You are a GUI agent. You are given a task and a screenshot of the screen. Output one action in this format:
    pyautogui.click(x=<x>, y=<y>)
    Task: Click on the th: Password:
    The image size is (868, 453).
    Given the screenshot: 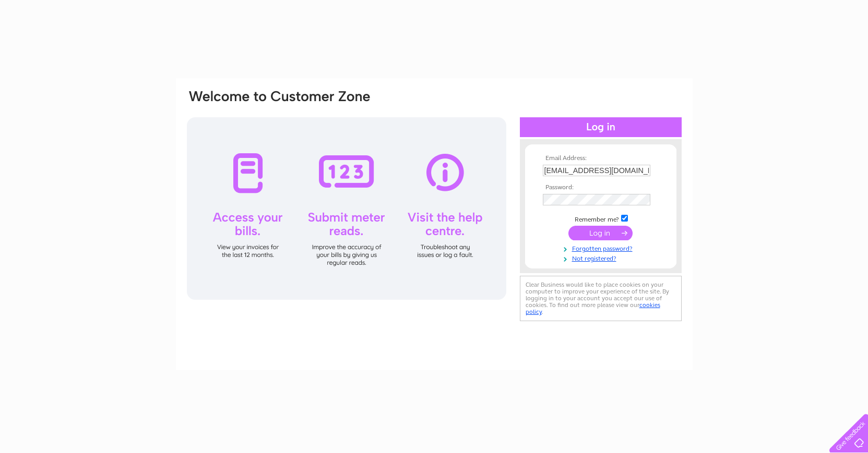 What is the action you would take?
    pyautogui.click(x=601, y=188)
    